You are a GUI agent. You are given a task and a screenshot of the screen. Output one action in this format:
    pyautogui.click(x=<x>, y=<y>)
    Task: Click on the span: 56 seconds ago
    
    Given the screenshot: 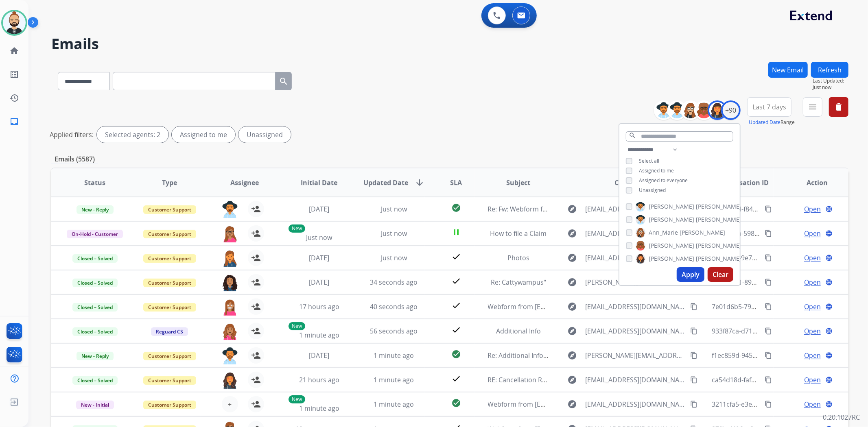 What is the action you would take?
    pyautogui.click(x=393, y=331)
    